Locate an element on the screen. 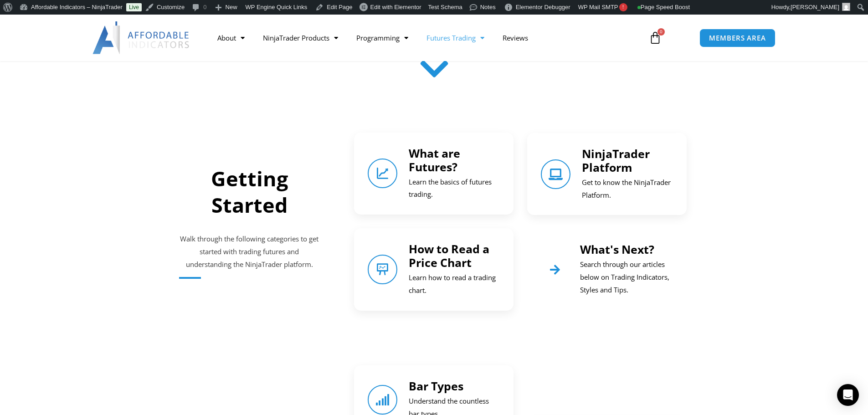 The width and height of the screenshot is (868, 415). nav: Menu is located at coordinates (423, 38).